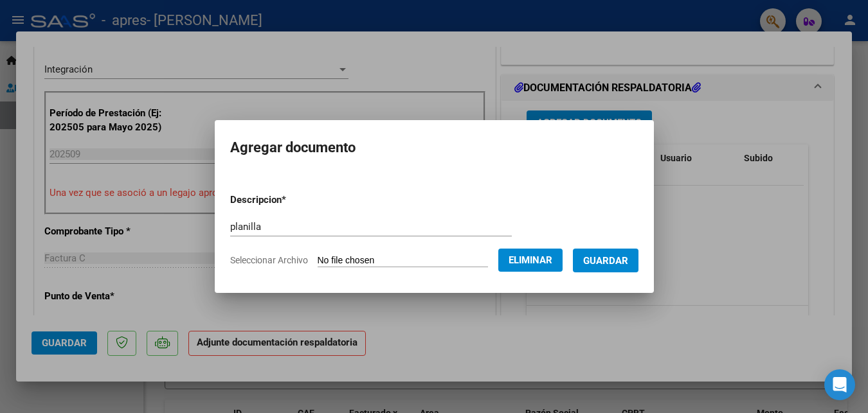 This screenshot has height=413, width=868. Describe the element at coordinates (531, 260) in the screenshot. I see `button: Eliminar` at that location.